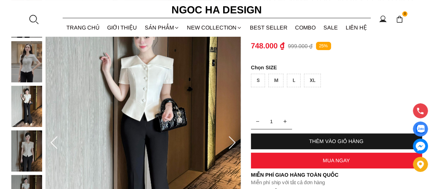 Image resolution: width=433 pixels, height=189 pixels. Describe the element at coordinates (337, 67) in the screenshot. I see `p: SIZE` at that location.